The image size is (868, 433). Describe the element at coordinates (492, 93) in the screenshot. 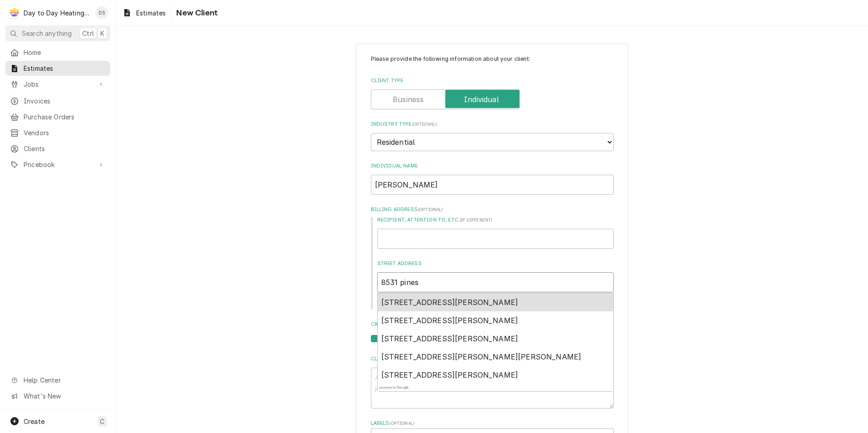

I see `div: Client Type` at that location.